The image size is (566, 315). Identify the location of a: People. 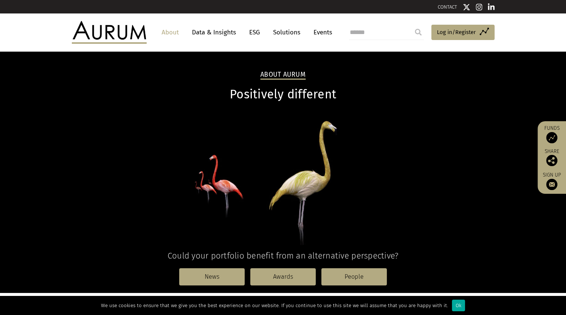
(354, 277).